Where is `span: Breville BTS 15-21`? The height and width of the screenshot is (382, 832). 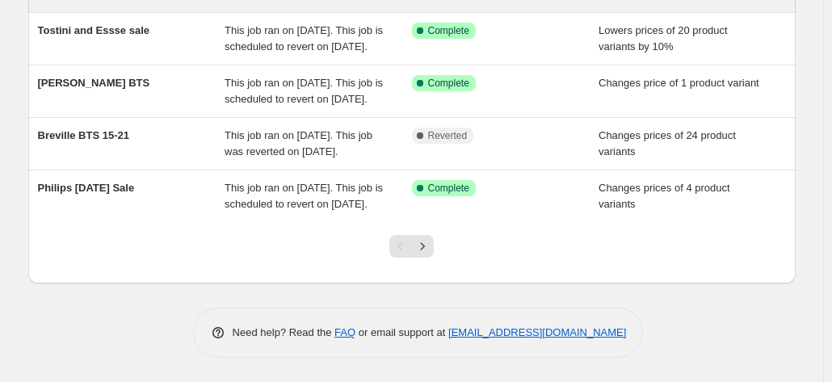 span: Breville BTS 15-21 is located at coordinates (83, 135).